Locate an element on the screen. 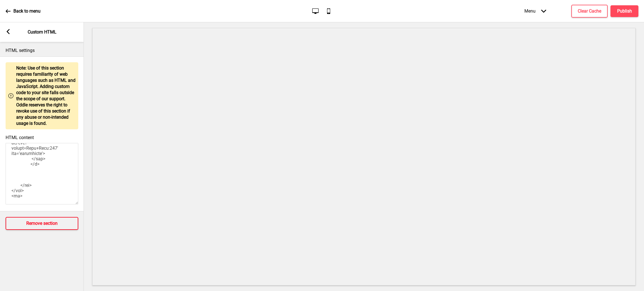  h4: Clear Cache is located at coordinates (590, 11).